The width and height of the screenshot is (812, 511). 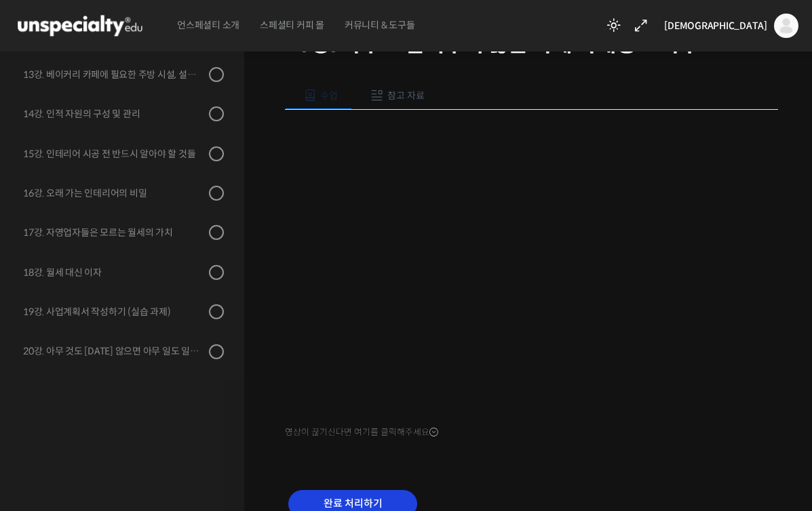 What do you see at coordinates (329, 96) in the screenshot?
I see `span: 수업` at bounding box center [329, 96].